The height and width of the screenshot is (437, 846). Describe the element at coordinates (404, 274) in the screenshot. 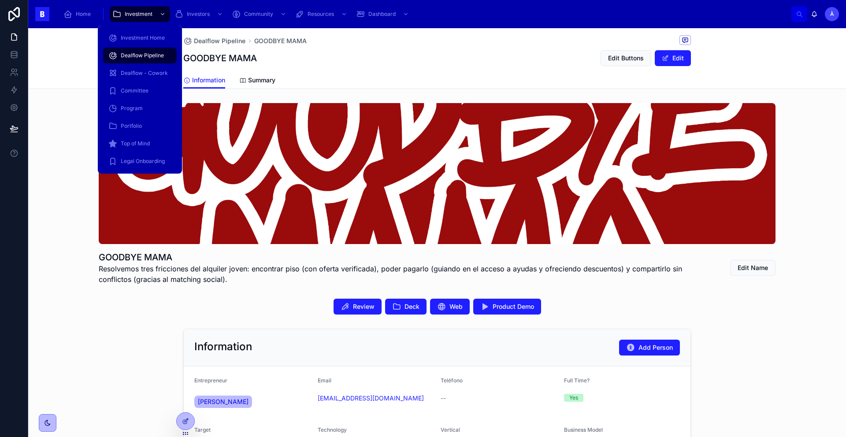

I see `span: Resolvemos tres fricciones del alquiler joven: encontrar piso (con oferta verificada), poder paga...` at that location.